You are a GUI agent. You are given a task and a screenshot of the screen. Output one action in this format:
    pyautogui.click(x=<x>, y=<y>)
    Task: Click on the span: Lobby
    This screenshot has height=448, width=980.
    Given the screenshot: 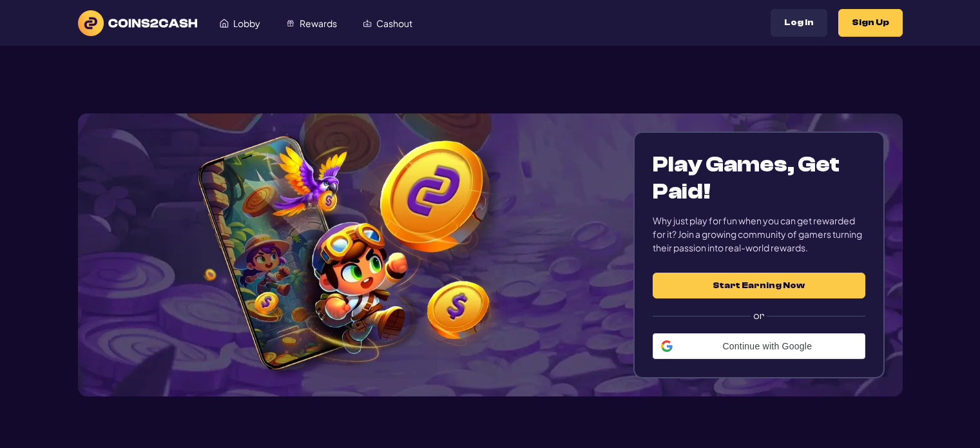 What is the action you would take?
    pyautogui.click(x=246, y=23)
    